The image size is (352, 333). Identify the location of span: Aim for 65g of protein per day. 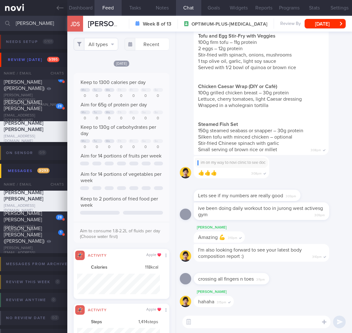
(114, 105).